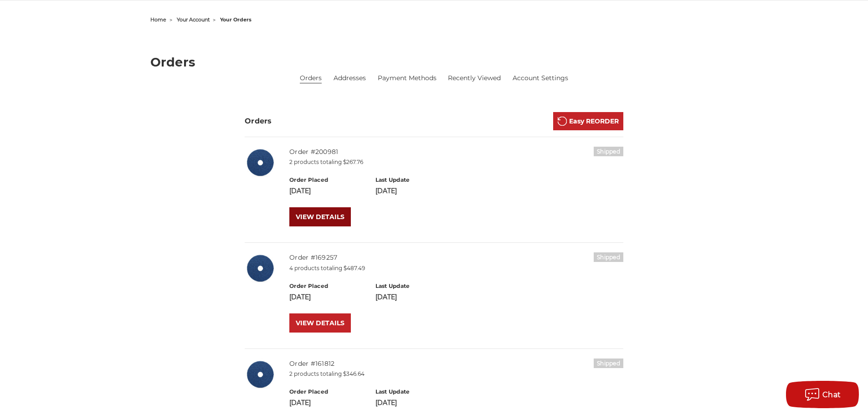 This screenshot has height=415, width=868. What do you see at coordinates (434, 62) in the screenshot?
I see `h1: Orders` at bounding box center [434, 62].